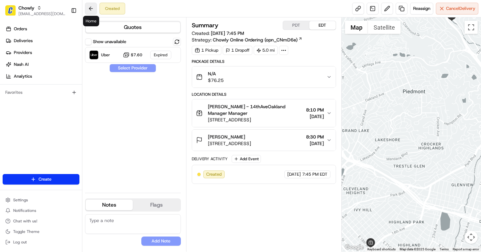 This screenshot has height=252, width=481. I want to click on button: Add Event, so click(246, 159).